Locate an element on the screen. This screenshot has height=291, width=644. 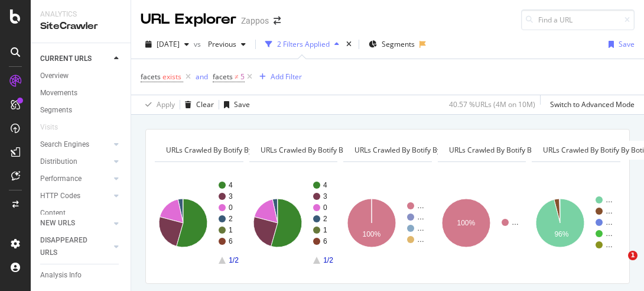
text: 2 is located at coordinates (325, 219).